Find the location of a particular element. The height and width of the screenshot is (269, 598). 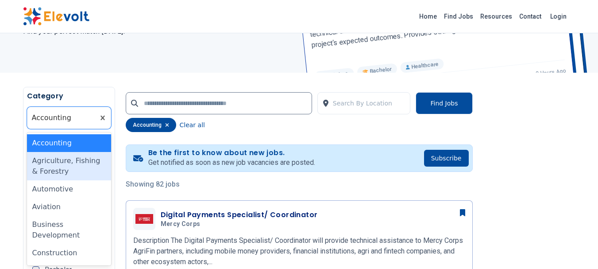

button: Subscribe is located at coordinates (446, 158).